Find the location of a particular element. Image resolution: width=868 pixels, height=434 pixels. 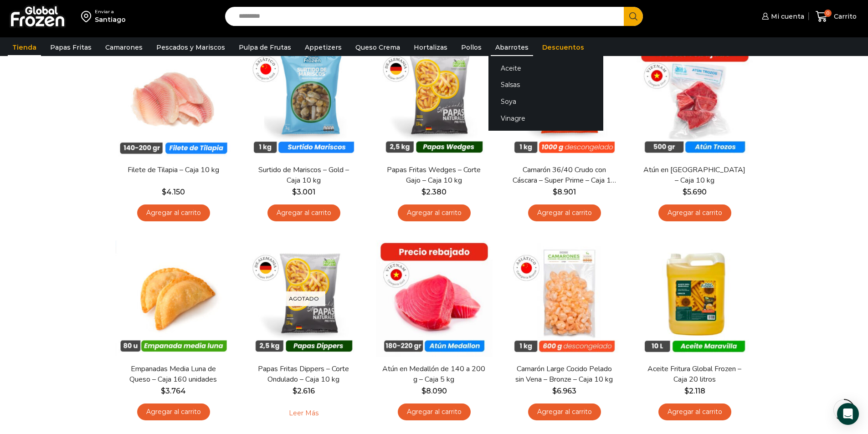

button: Search button is located at coordinates (633, 16).